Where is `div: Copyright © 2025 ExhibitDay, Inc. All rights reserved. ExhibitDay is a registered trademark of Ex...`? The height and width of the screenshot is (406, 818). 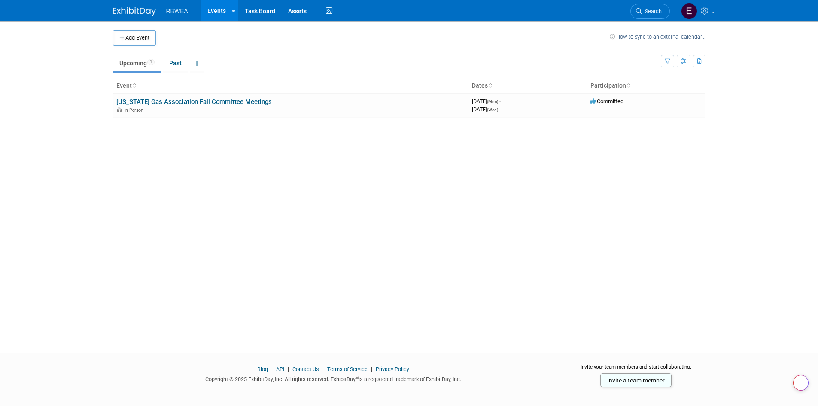
div: Copyright © 2025 ExhibitDay, Inc. All rights reserved. ExhibitDay is a registered trademark of Ex... is located at coordinates (334, 378).